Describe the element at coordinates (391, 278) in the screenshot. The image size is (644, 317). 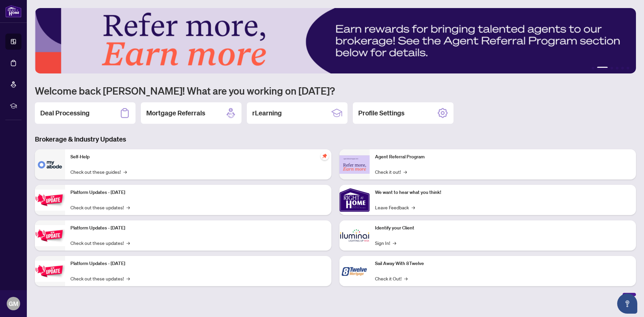
I see `a: Check it Out!→` at that location.